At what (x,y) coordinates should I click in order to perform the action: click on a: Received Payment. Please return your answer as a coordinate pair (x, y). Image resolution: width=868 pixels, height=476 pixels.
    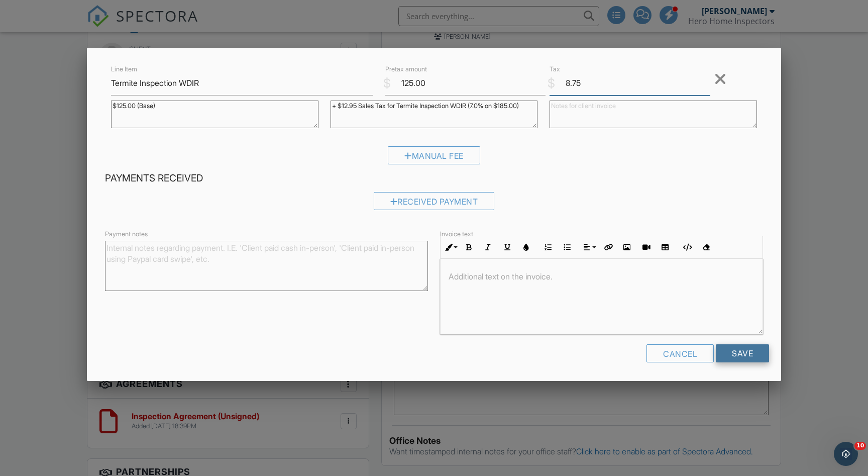
    Looking at the image, I should click on (434, 204).